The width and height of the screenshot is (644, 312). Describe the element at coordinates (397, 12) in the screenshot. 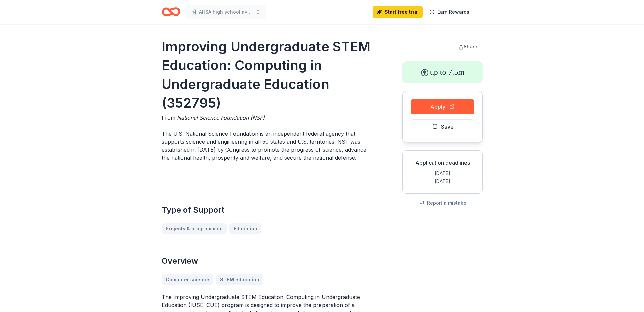

I see `a: Start free trial` at that location.